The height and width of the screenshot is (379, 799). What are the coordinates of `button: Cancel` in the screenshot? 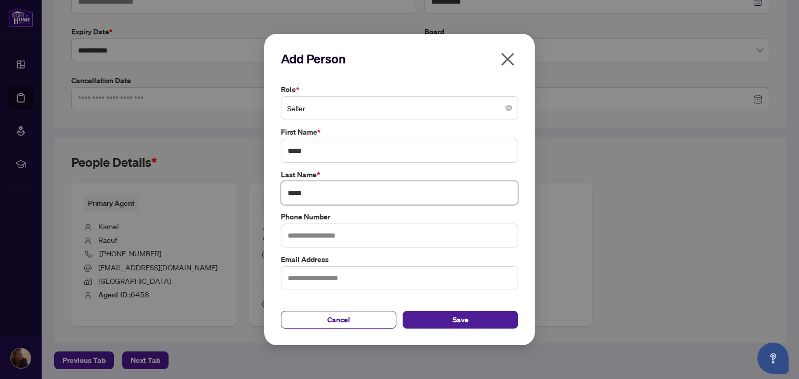 It's located at (339, 320).